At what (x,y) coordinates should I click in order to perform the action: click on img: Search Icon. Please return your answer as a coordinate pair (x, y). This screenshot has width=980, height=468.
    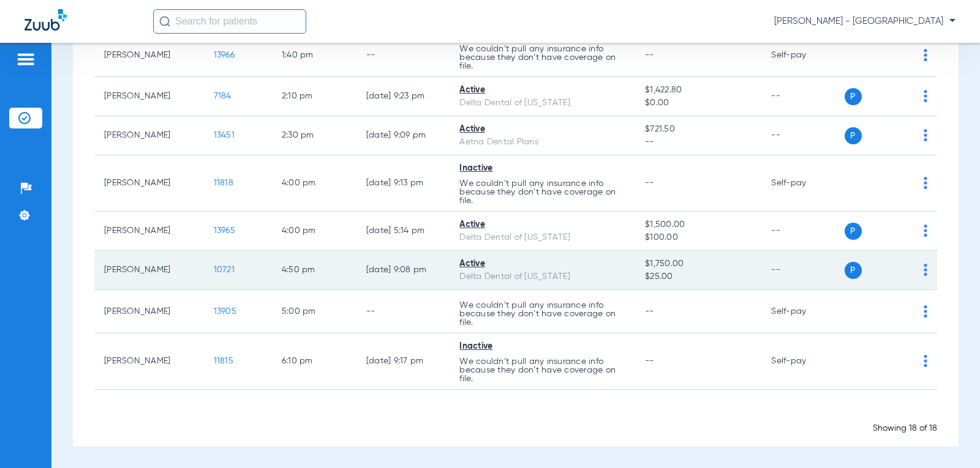
    Looking at the image, I should click on (165, 22).